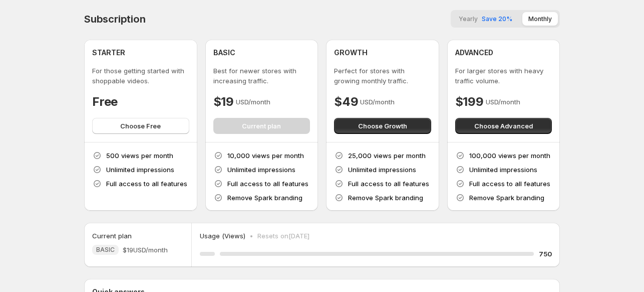  Describe the element at coordinates (346, 102) in the screenshot. I see `h4: $49` at that location.